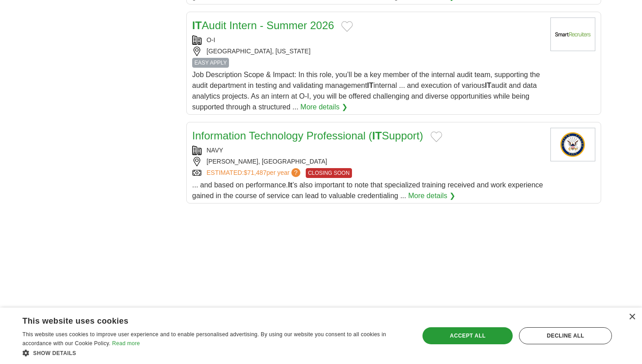 This screenshot has width=642, height=364. Describe the element at coordinates (329, 173) in the screenshot. I see `span: CLOSING SOON` at that location.